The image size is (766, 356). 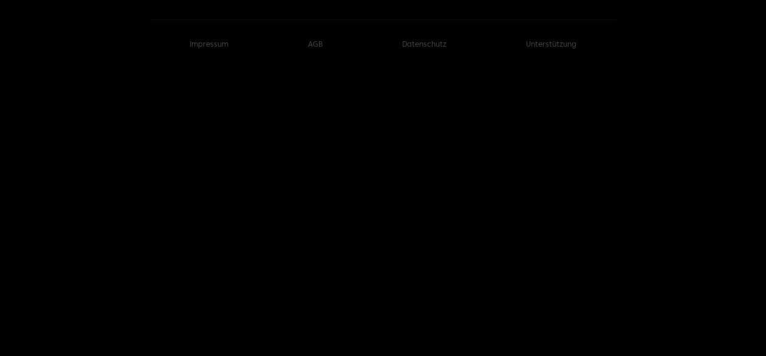 What do you see at coordinates (315, 44) in the screenshot?
I see `font: AGB` at bounding box center [315, 44].